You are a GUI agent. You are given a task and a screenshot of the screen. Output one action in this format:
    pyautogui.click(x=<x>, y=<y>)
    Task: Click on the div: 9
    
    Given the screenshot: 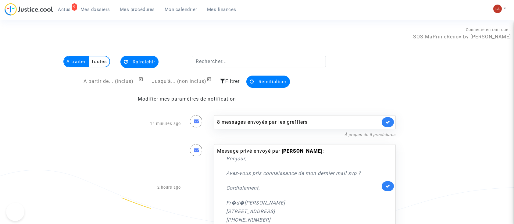 What is the action you would take?
    pyautogui.click(x=74, y=7)
    